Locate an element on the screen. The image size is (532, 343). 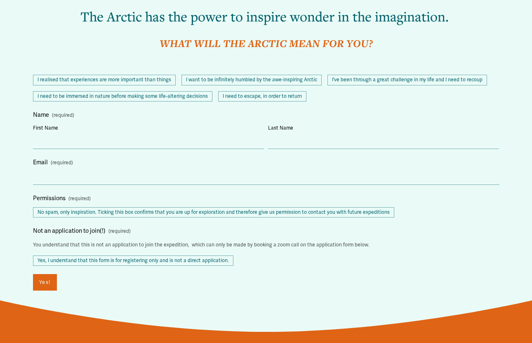
span: I need to be immersed in nature before making some life-altering decisions is located at coordinates (122, 97).